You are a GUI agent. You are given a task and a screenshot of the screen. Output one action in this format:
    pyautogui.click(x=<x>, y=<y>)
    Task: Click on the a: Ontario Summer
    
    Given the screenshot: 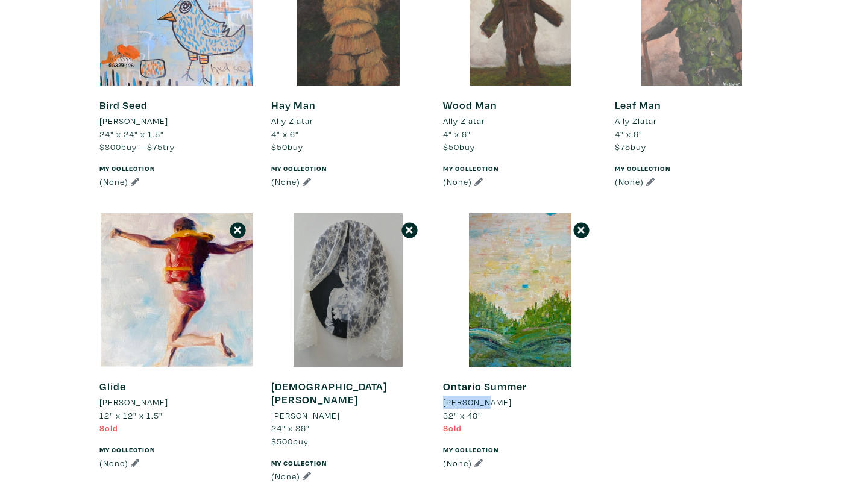 What is the action you would take?
    pyautogui.click(x=485, y=386)
    